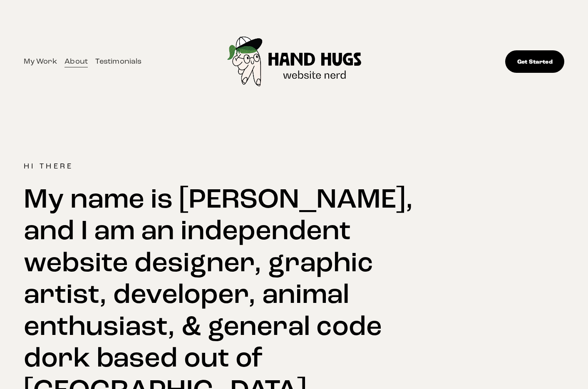  I want to click on h4: Hi There, so click(226, 166).